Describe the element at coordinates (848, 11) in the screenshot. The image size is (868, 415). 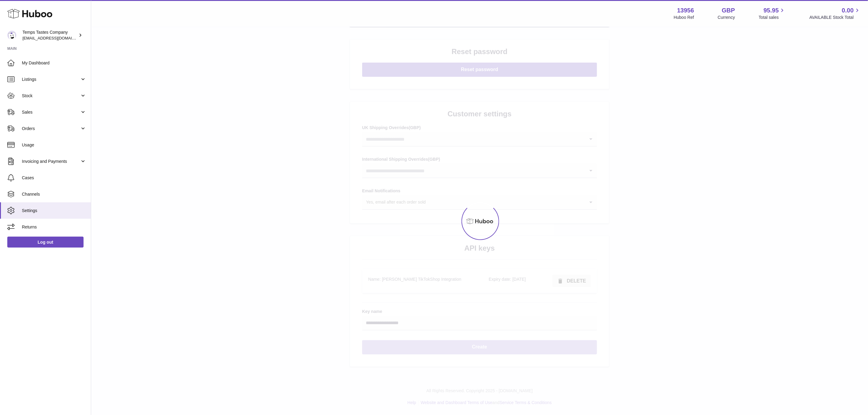
I see `span: 0.00` at that location.